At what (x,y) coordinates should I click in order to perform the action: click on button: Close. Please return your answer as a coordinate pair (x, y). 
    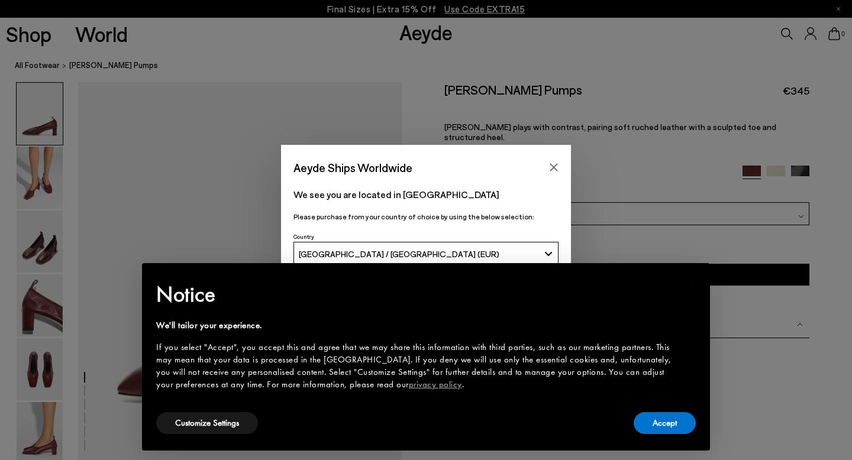
    Looking at the image, I should click on (554, 167).